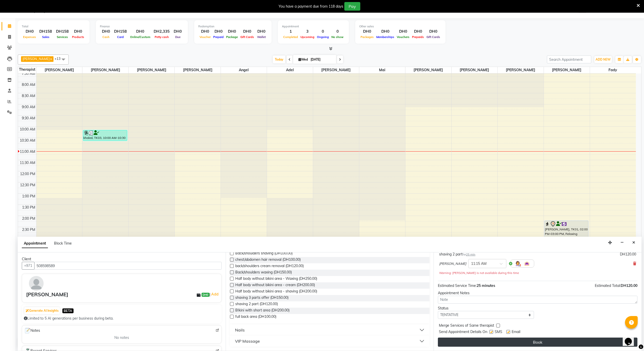 This screenshot has height=351, width=644. Describe the element at coordinates (537, 342) in the screenshot. I see `button: Book` at that location.